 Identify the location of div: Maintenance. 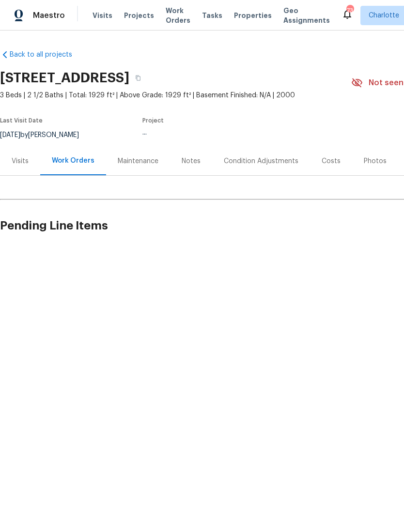
(138, 161).